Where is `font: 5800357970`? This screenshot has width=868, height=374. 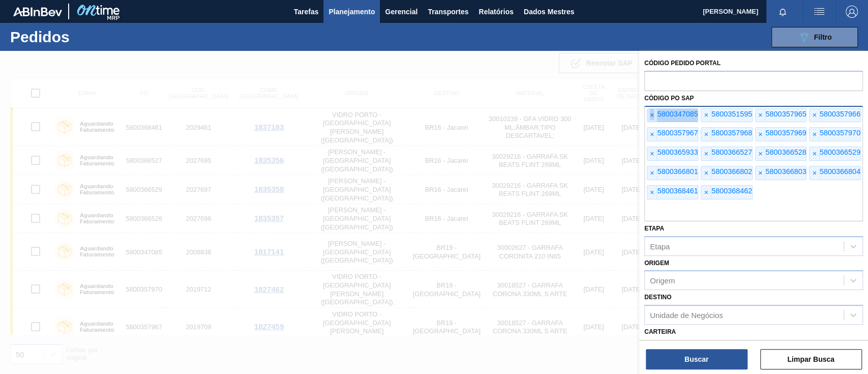 font: 5800357970 is located at coordinates (840, 133).